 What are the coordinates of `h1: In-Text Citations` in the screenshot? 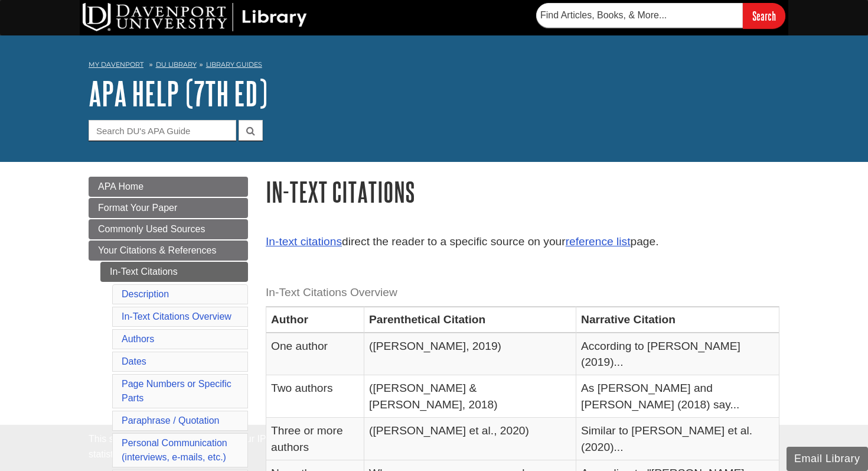 It's located at (523, 191).